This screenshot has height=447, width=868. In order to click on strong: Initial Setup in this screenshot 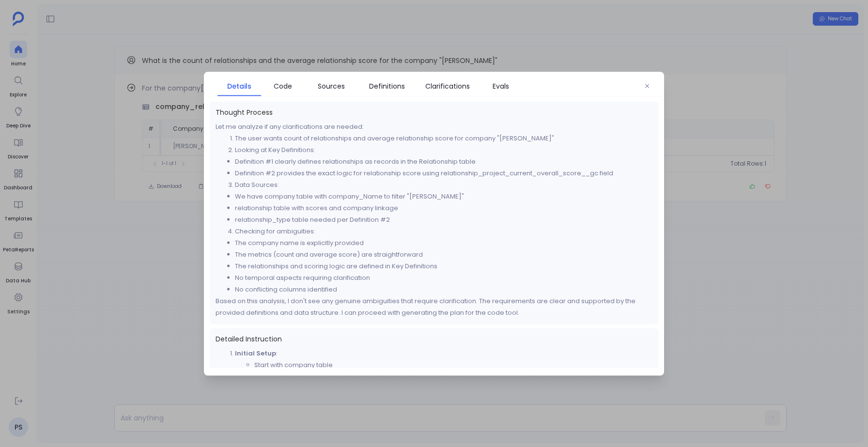, I will do `click(255, 353)`.